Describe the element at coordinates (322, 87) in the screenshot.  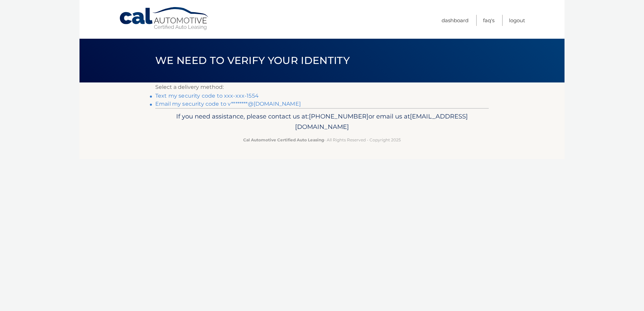
I see `p: Select a delivery method:` at that location.